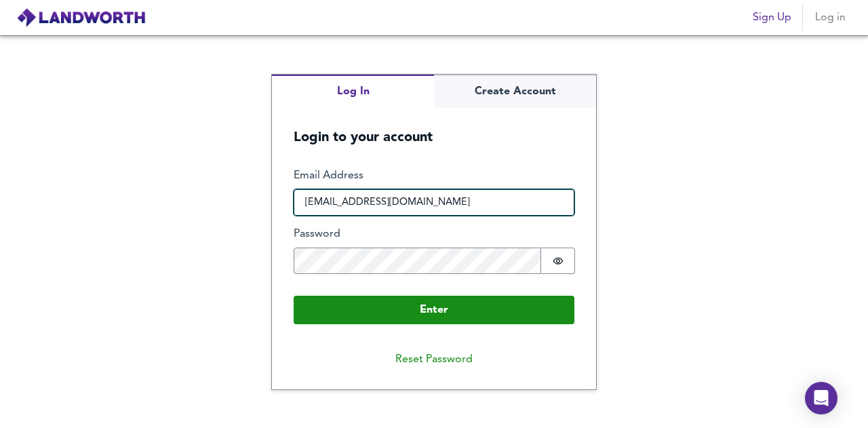 The height and width of the screenshot is (428, 868). I want to click on div: Open Intercom Messenger, so click(821, 398).